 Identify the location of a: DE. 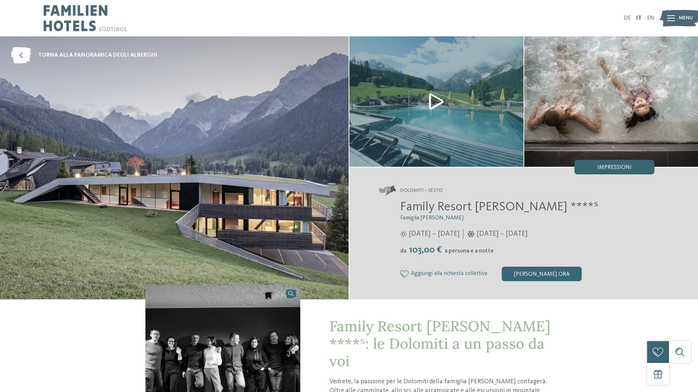
(627, 18).